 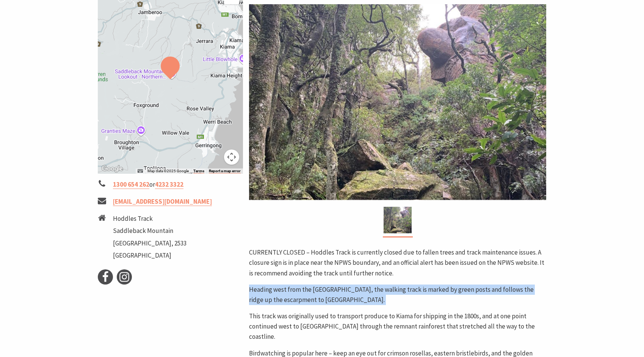 What do you see at coordinates (131, 184) in the screenshot?
I see `a: 1300 654 262` at bounding box center [131, 184].